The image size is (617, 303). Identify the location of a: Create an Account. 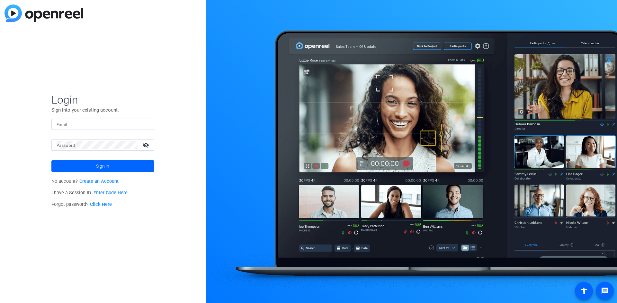
(99, 181).